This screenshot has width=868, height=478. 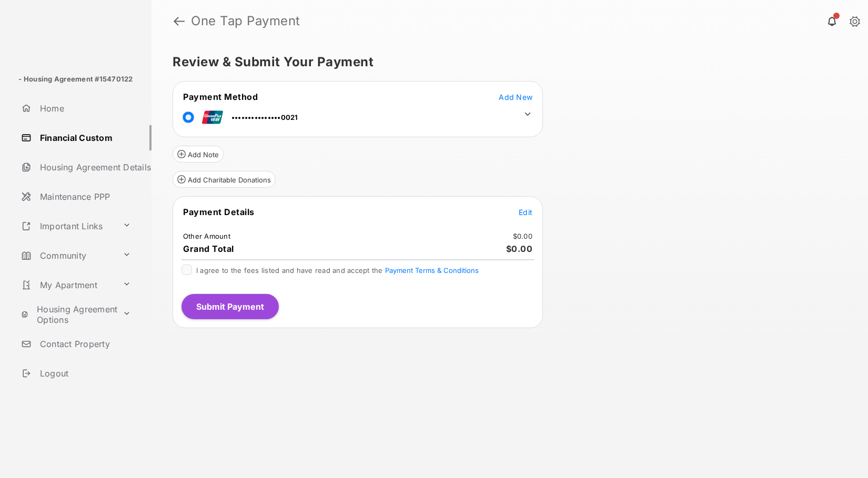 What do you see at coordinates (198, 154) in the screenshot?
I see `button: Add Note` at bounding box center [198, 154].